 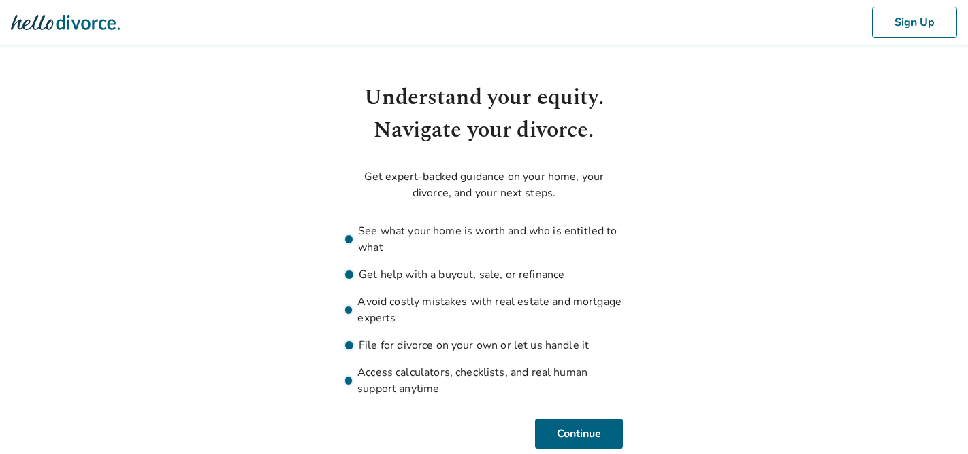 I want to click on li: Get help with a buyout, sale, or refinance, so click(x=484, y=275).